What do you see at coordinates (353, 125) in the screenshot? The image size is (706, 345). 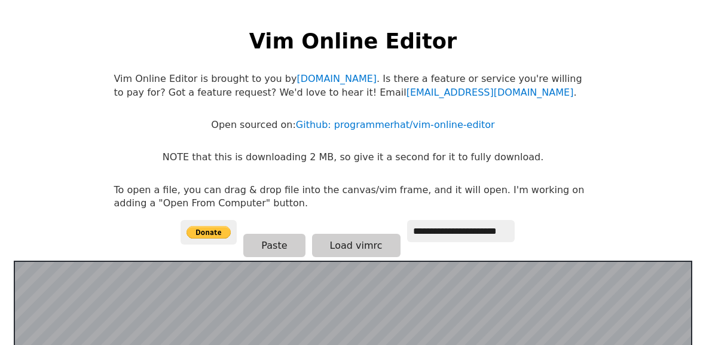 I see `p: Open sourced on:` at bounding box center [353, 125].